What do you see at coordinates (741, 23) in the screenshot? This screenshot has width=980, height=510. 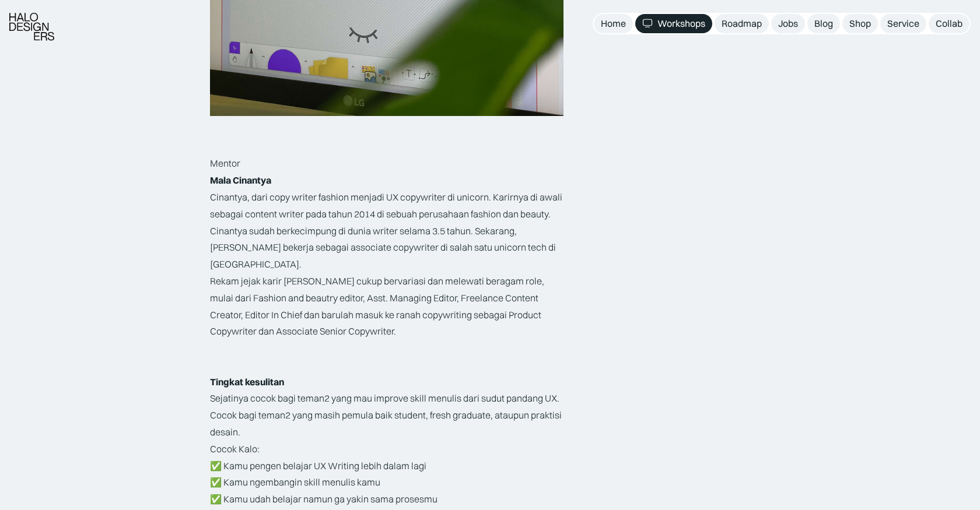 I see `a: Roadmap` at bounding box center [741, 23].